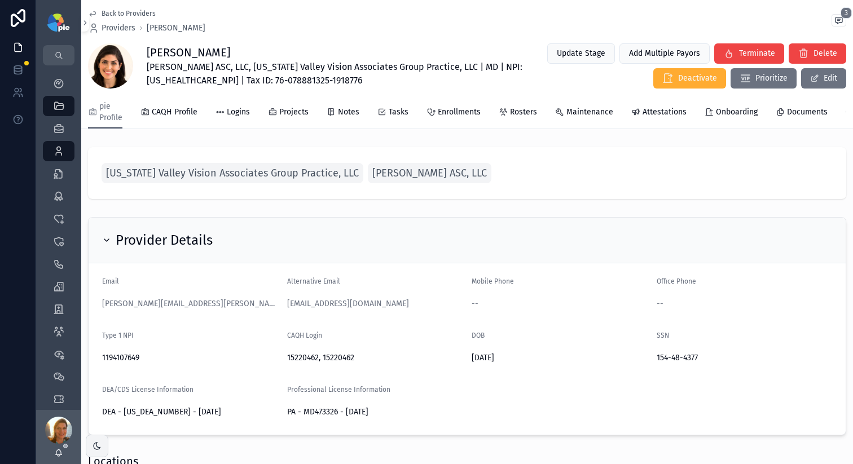  Describe the element at coordinates (690, 78) in the screenshot. I see `button: Deactivate` at that location.